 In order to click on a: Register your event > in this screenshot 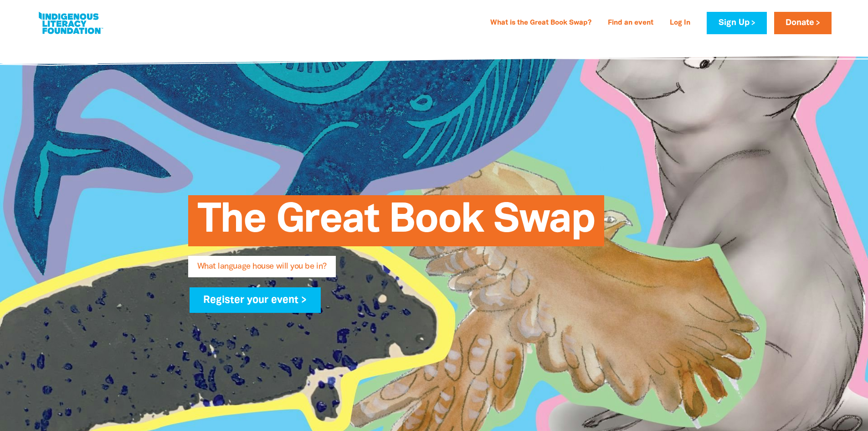, I will do `click(256, 300)`.